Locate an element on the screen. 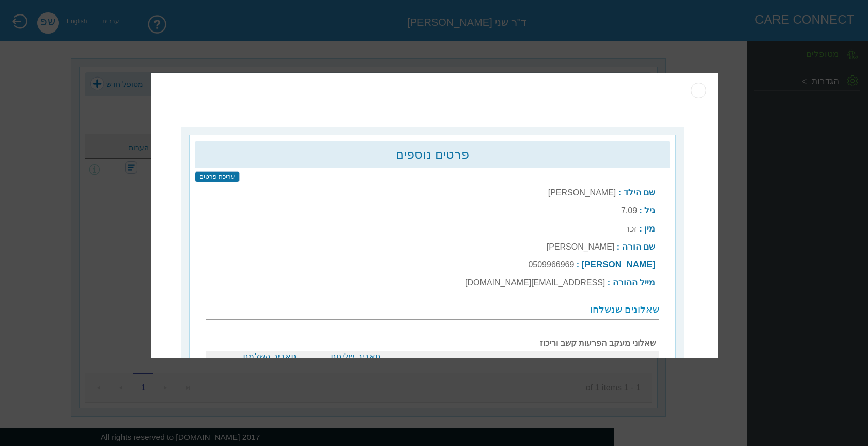 The height and width of the screenshot is (446, 868). input: עריכת פרטים is located at coordinates (216, 176).